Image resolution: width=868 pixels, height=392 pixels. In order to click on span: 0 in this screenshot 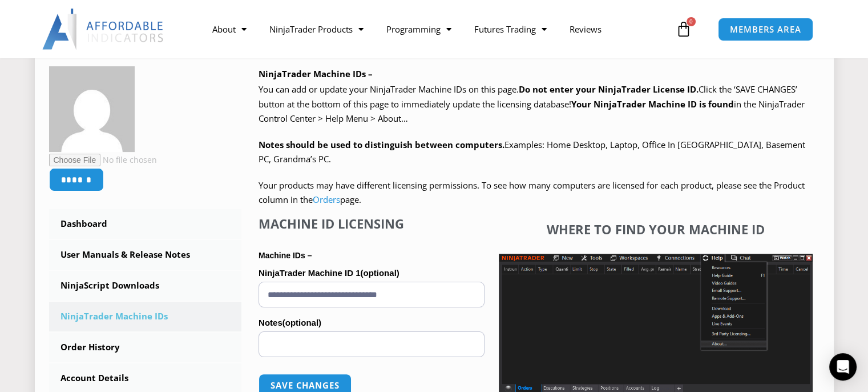, I will do `click(692, 22)`.